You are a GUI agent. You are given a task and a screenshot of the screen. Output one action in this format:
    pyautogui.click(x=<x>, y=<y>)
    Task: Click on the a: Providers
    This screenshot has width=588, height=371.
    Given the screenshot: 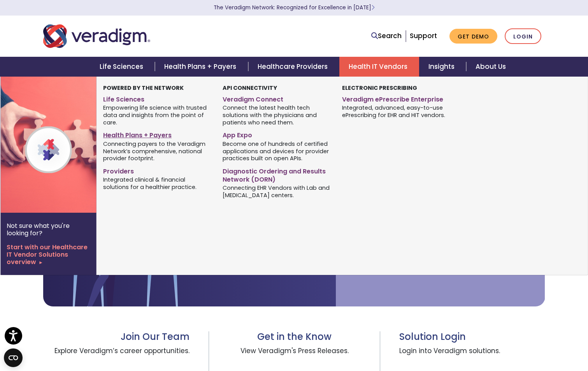 What is the action you would take?
    pyautogui.click(x=157, y=170)
    